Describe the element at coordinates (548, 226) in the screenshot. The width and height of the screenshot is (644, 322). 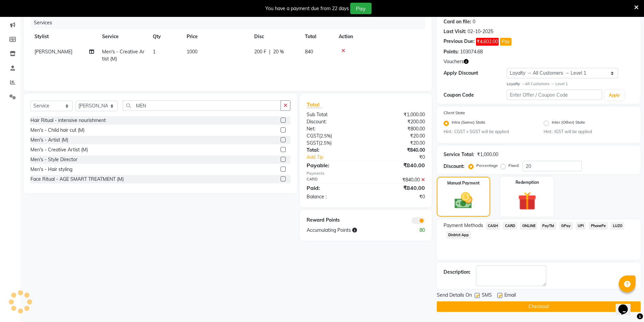
I see `span: PayTM` at that location.